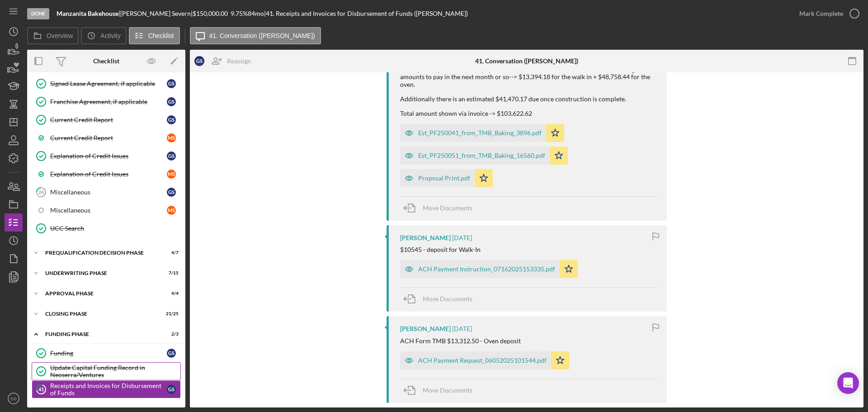 The image size is (868, 412). Describe the element at coordinates (41, 389) in the screenshot. I see `tspan: 41` at that location.